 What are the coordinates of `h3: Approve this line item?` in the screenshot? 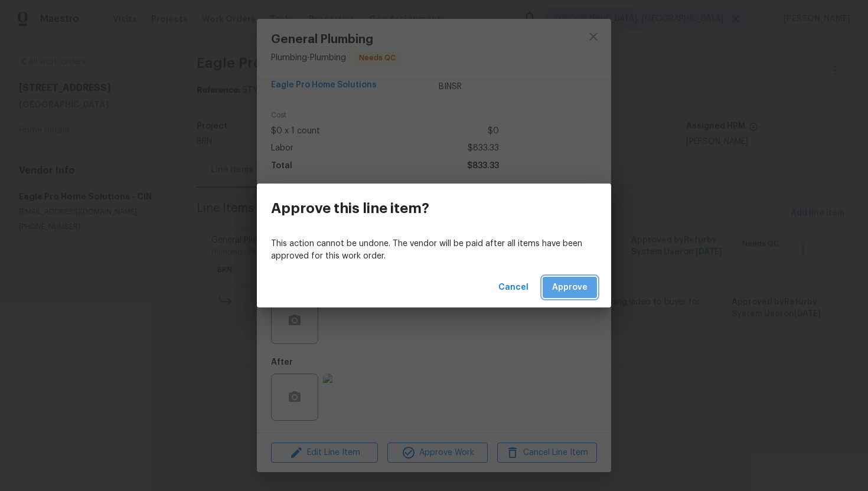 It's located at (350, 209).